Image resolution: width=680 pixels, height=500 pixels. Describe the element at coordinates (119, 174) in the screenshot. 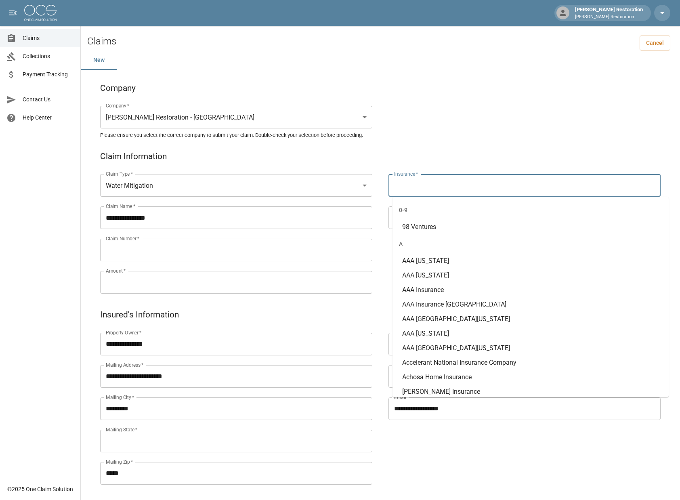

I see `label: Claim Type` at that location.